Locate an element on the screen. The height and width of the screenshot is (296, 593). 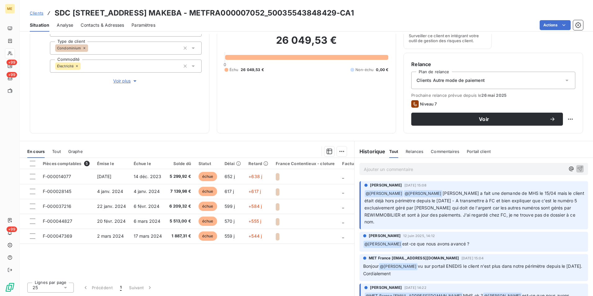
div: Retard is located at coordinates (258, 163).